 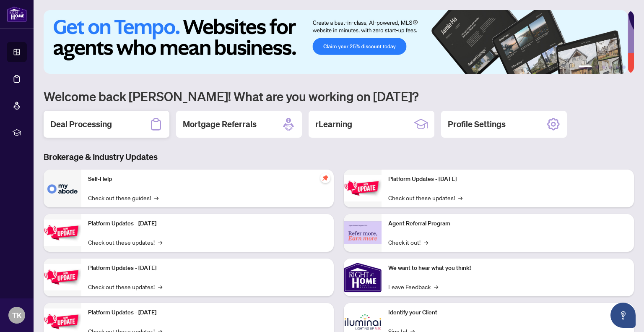 I want to click on button: 1, so click(x=586, y=67).